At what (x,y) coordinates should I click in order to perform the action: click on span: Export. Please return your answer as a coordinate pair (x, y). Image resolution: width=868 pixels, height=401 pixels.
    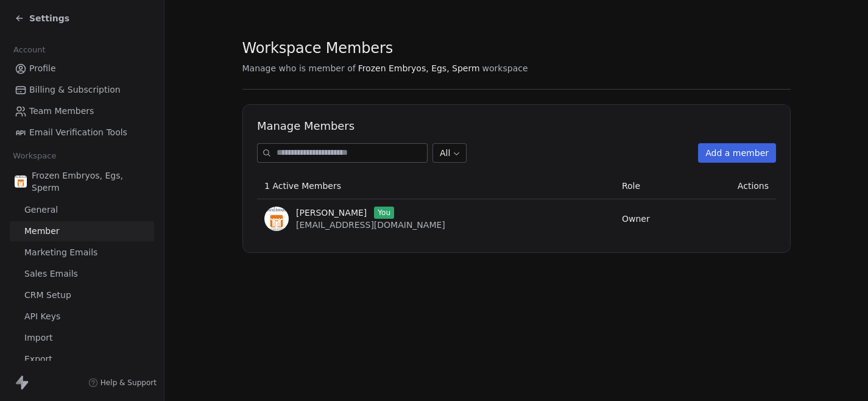
    Looking at the image, I should click on (38, 359).